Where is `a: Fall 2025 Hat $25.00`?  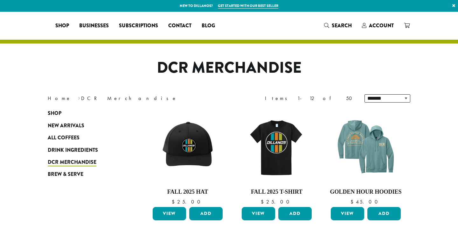
a: Fall 2025 Hat $25.00 is located at coordinates (188, 158).